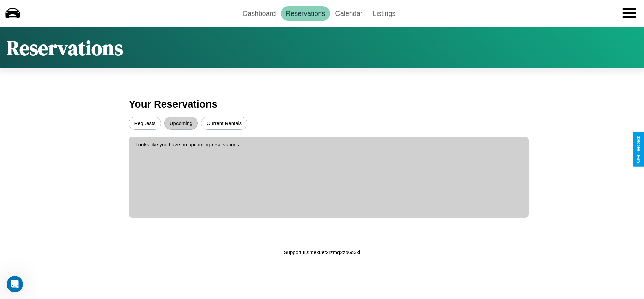  I want to click on button: Upcoming, so click(181, 123).